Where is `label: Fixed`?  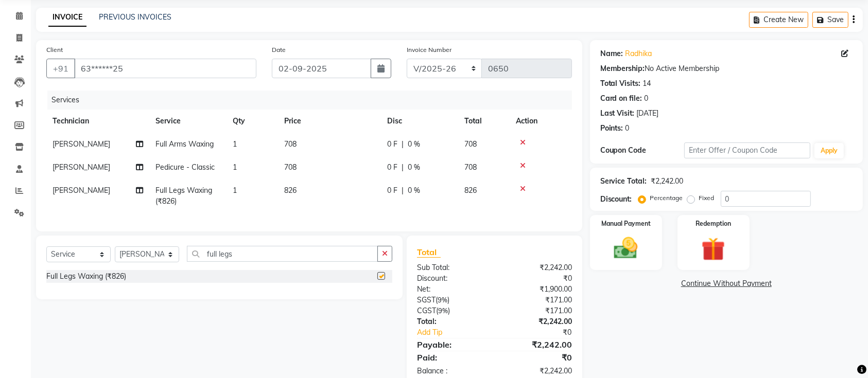
label: Fixed is located at coordinates (707, 198).